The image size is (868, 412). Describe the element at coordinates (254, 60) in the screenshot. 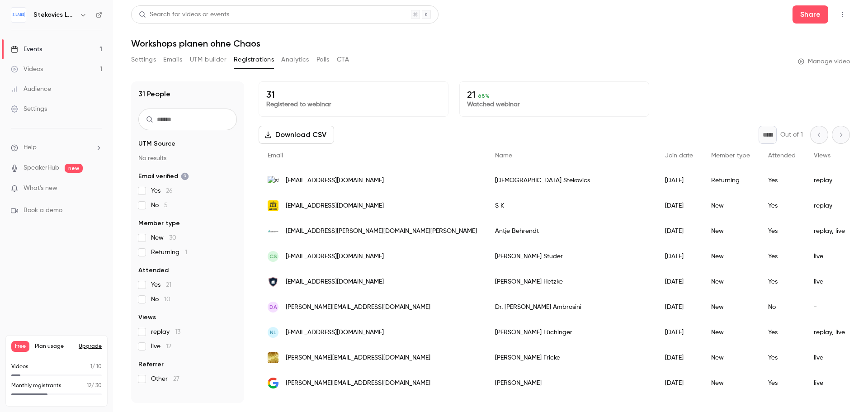

I see `button: Registrations` at that location.